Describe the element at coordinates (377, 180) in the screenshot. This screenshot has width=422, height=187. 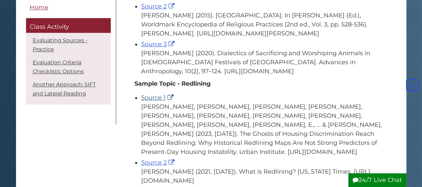
I see `button: 24/7 Live Chat` at that location.